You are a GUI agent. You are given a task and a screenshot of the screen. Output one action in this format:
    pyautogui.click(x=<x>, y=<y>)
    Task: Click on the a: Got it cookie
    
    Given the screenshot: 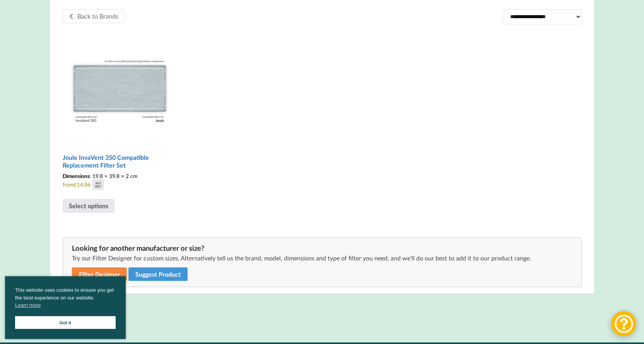 What is the action you would take?
    pyautogui.click(x=65, y=322)
    